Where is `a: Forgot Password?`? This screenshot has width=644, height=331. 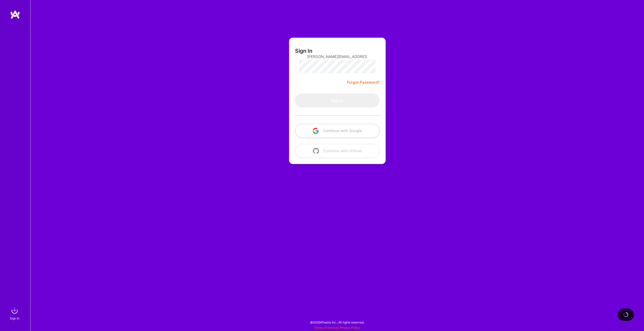 a: Forgot Password? is located at coordinates (364, 82).